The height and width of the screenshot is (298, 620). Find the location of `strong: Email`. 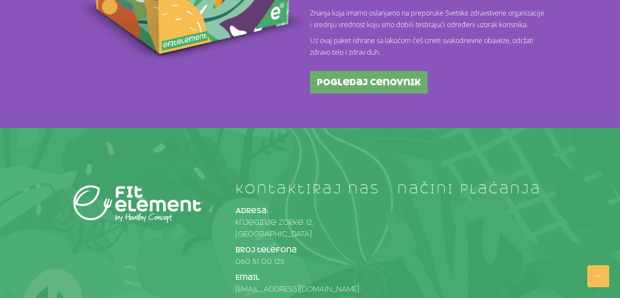

strong: Email is located at coordinates (247, 277).